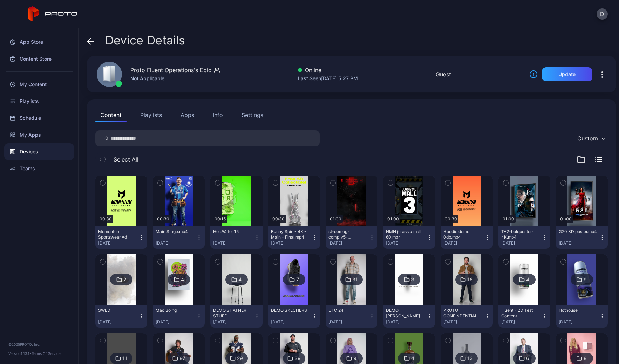 Image resolution: width=619 pixels, height=364 pixels. I want to click on div: Teams, so click(39, 169).